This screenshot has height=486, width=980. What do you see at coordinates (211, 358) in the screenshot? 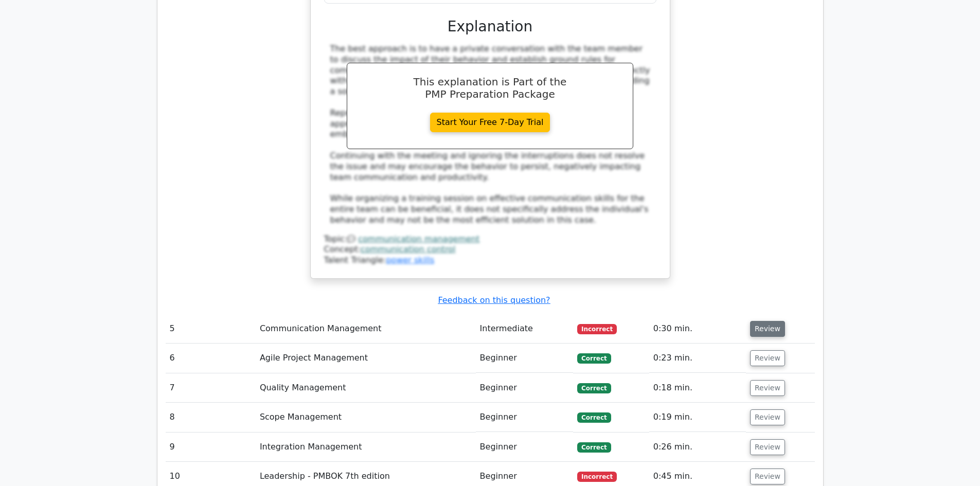
I see `td: 6` at bounding box center [211, 358].